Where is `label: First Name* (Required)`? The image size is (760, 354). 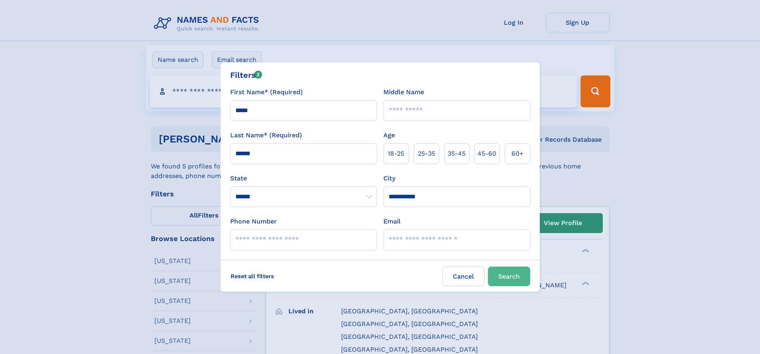 label: First Name* (Required) is located at coordinates (266, 92).